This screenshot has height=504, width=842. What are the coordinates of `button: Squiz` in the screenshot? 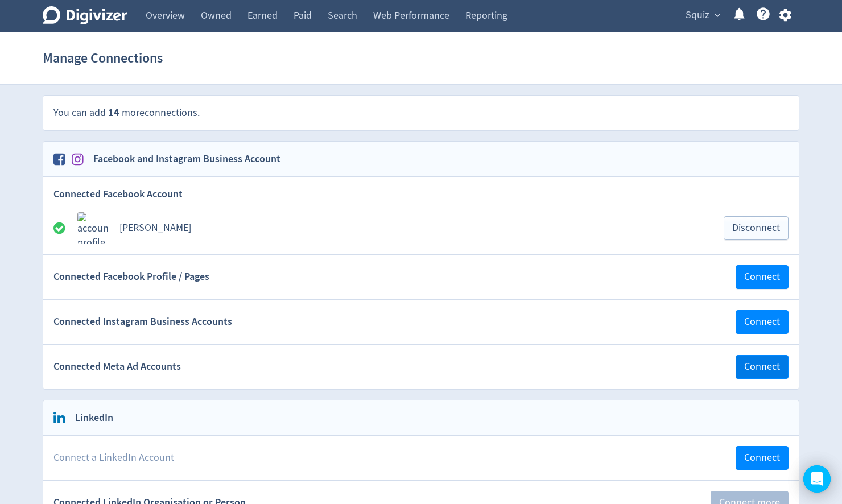 It's located at (703, 15).